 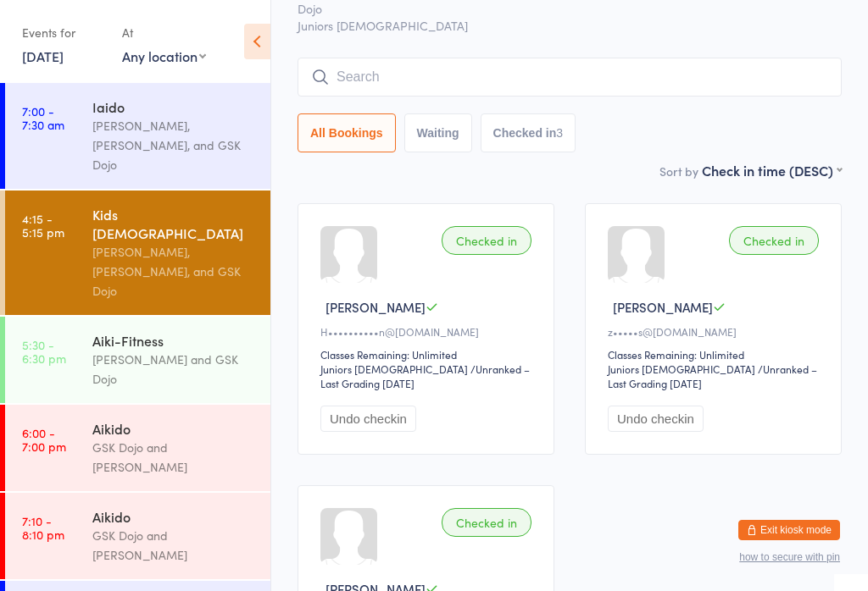 What do you see at coordinates (44, 118) in the screenshot?
I see `time: 7:00 - 7:30 am` at bounding box center [44, 118].